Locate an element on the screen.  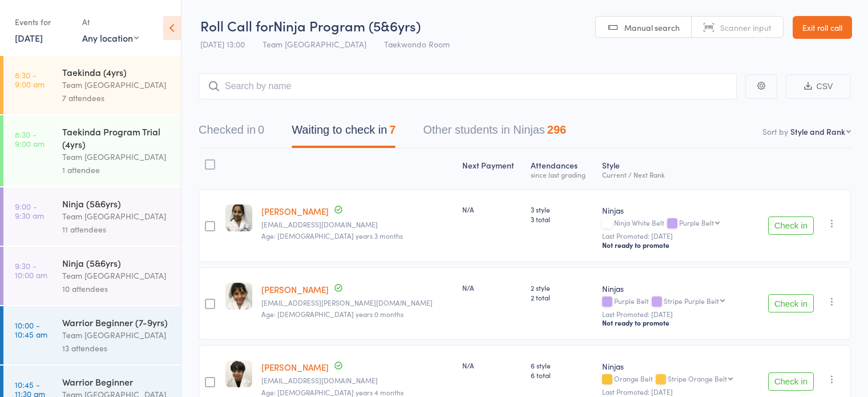
div: Style and Rank is located at coordinates (818, 131).